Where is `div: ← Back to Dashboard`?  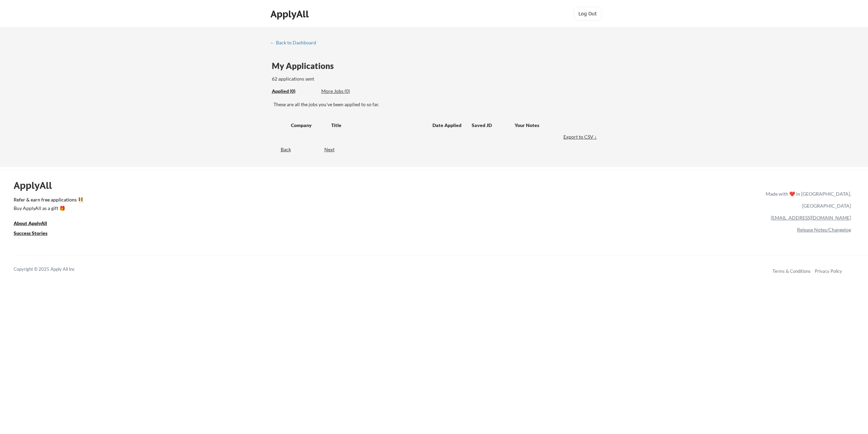 div: ← Back to Dashboard is located at coordinates (295, 43).